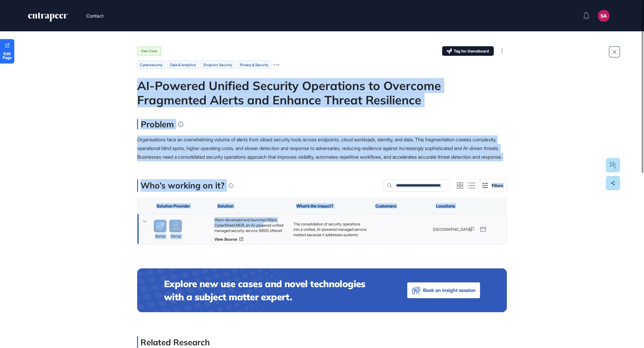 The image size is (644, 348). Describe the element at coordinates (156, 124) in the screenshot. I see `h3: Problem` at that location.